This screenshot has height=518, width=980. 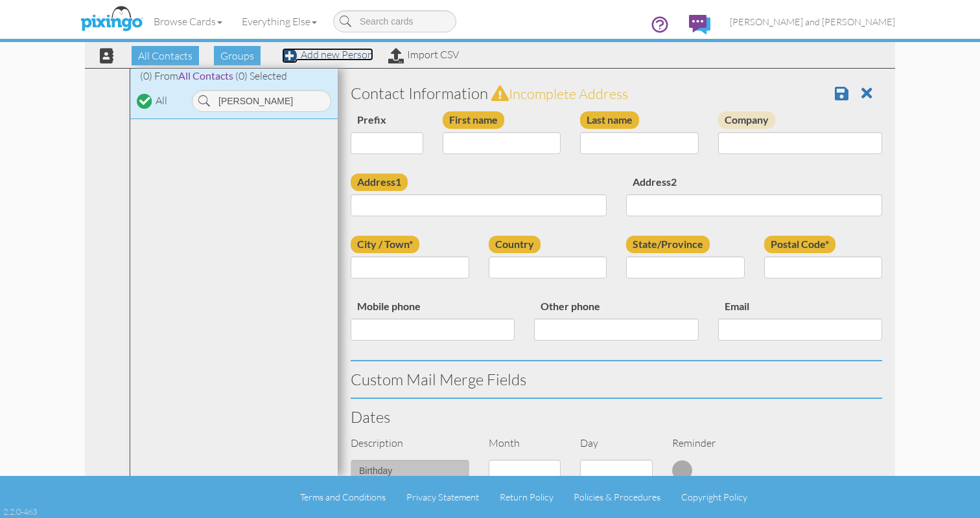 What do you see at coordinates (568, 93) in the screenshot?
I see `span: Incomplete address` at bounding box center [568, 93].